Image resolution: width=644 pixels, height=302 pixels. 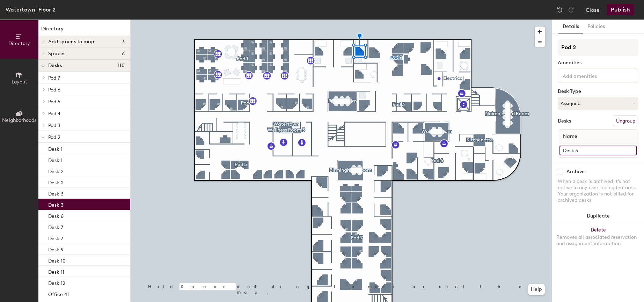 I want to click on div: Desks, so click(x=564, y=121).